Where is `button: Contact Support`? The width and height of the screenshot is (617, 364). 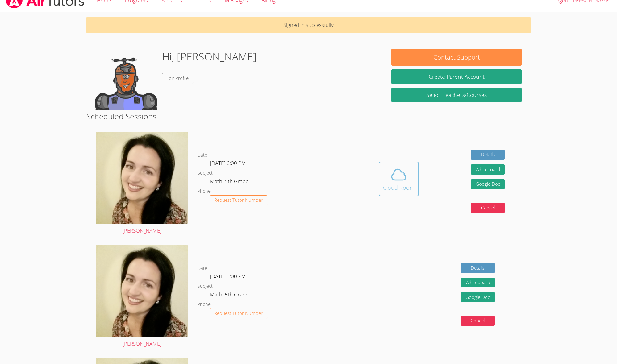 button: Contact Support is located at coordinates (457, 57).